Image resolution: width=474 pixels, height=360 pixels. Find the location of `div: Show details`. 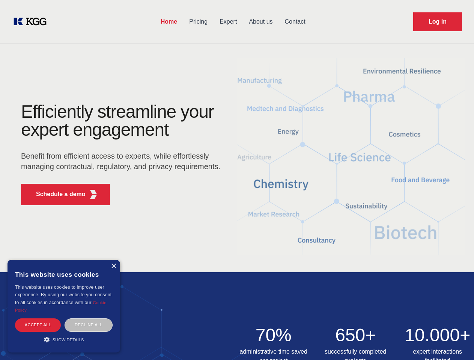

div: Show details is located at coordinates (64, 339).